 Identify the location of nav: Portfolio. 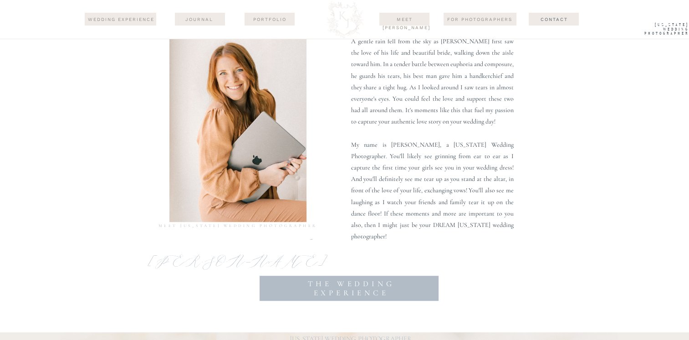
(270, 19).